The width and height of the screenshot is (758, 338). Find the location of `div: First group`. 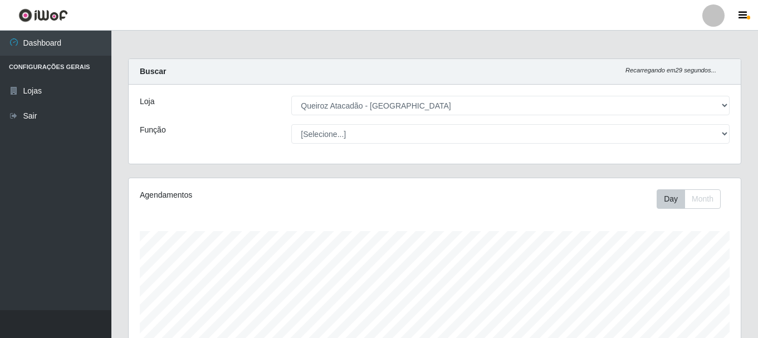

div: First group is located at coordinates (688, 199).